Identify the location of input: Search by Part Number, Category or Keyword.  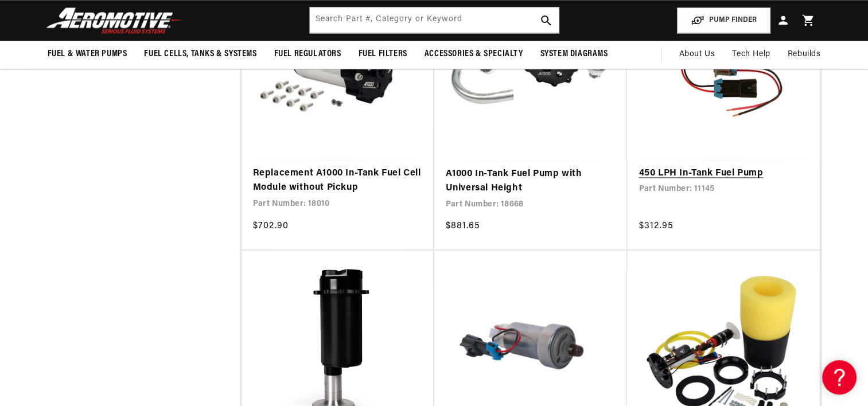
(434, 20).